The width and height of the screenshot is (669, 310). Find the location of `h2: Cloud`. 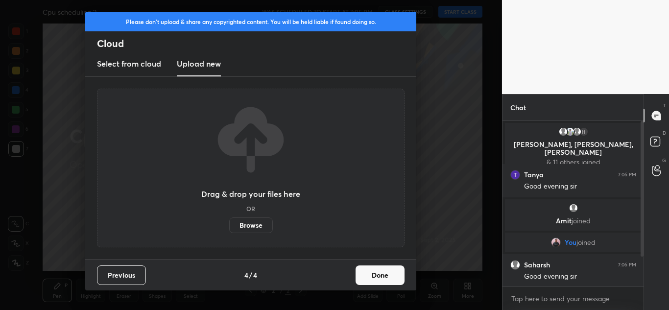

h2: Cloud is located at coordinates (256, 44).